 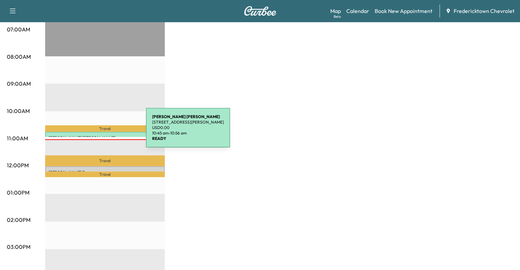 I want to click on p: 09:00AM, so click(x=19, y=84).